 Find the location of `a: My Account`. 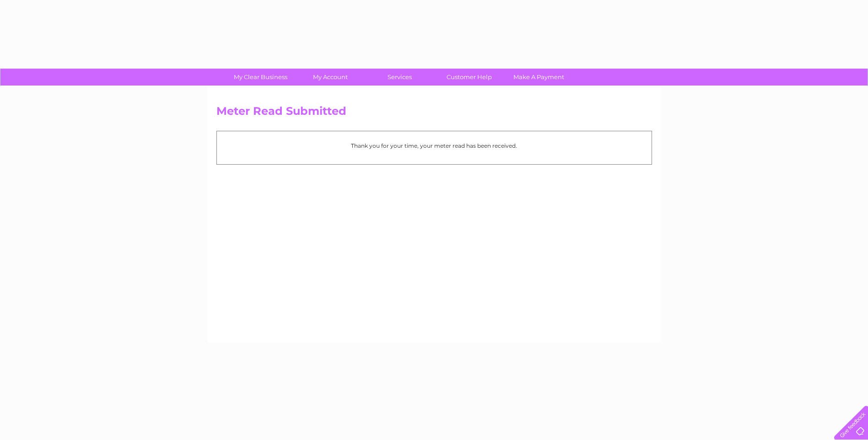

a: My Account is located at coordinates (330, 77).